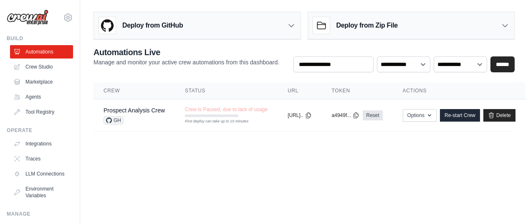  I want to click on a: Environment Variables, so click(41, 192).